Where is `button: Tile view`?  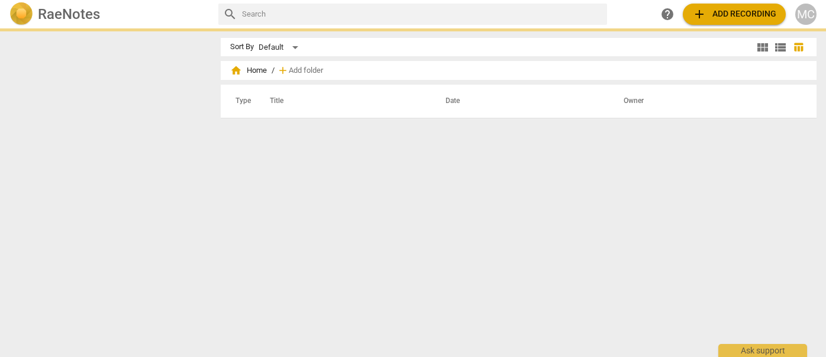 button: Tile view is located at coordinates (763, 47).